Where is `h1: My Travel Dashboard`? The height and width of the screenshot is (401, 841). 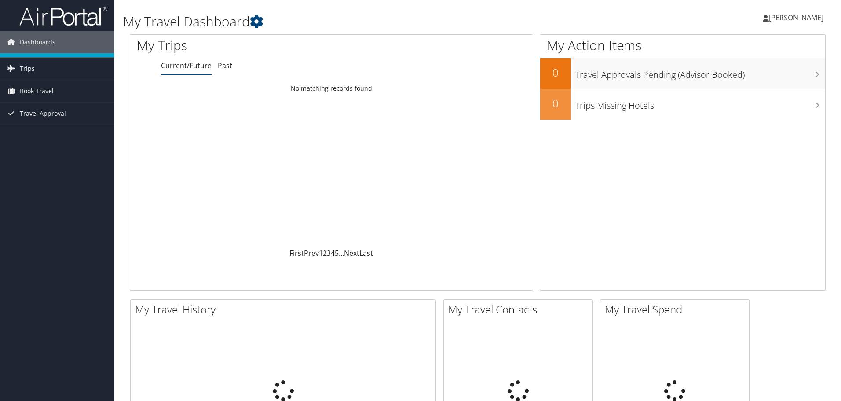 h1: My Travel Dashboard is located at coordinates (359, 22).